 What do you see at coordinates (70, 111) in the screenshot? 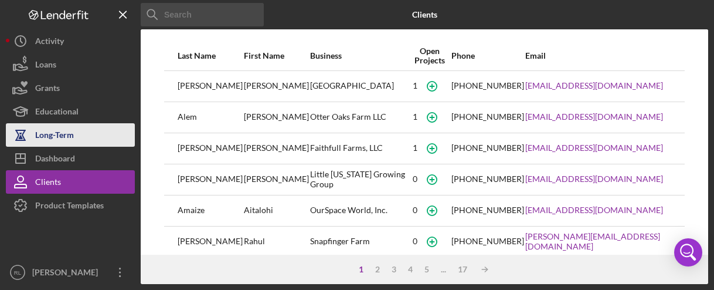
I see `button: Educational` at bounding box center [70, 111].